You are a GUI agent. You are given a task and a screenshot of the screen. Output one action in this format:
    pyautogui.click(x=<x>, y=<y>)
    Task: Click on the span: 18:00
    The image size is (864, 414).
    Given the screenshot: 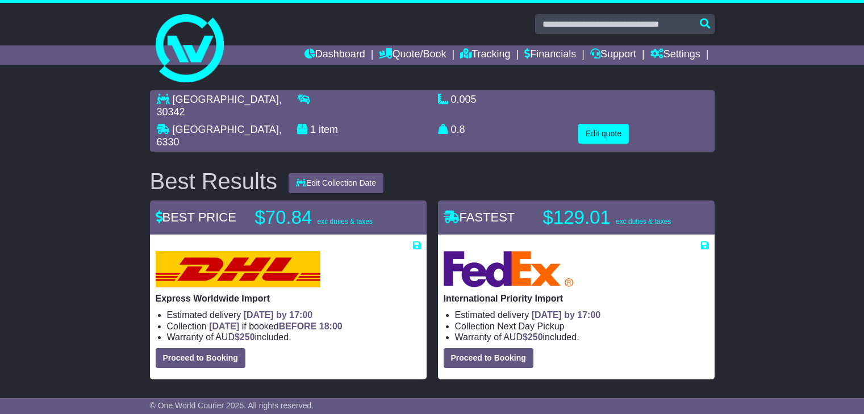 What is the action you would take?
    pyautogui.click(x=331, y=326)
    